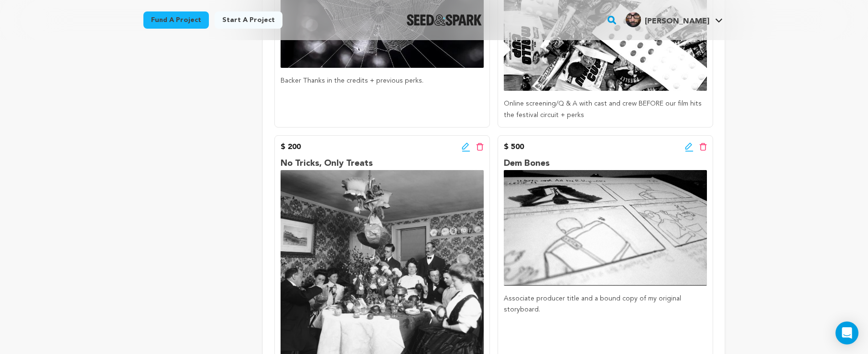  I want to click on div: Open Intercom Messenger, so click(847, 332).